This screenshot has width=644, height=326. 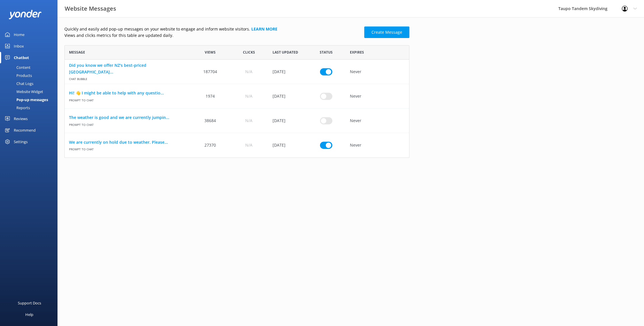 What do you see at coordinates (30, 108) in the screenshot?
I see `a: Reports` at bounding box center [30, 108].